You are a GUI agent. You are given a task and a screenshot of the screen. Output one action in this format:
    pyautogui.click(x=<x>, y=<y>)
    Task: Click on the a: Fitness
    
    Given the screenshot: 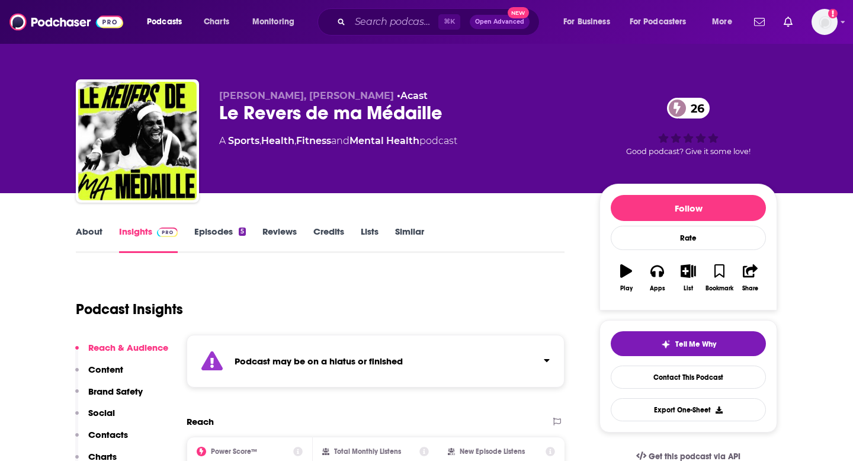 What is the action you would take?
    pyautogui.click(x=313, y=140)
    